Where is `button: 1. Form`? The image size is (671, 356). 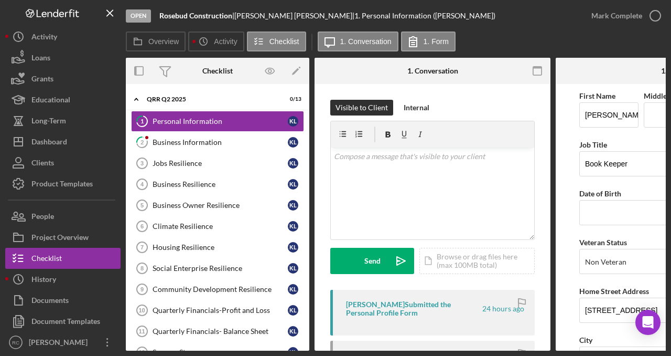 button: 1. Form is located at coordinates (429, 41).